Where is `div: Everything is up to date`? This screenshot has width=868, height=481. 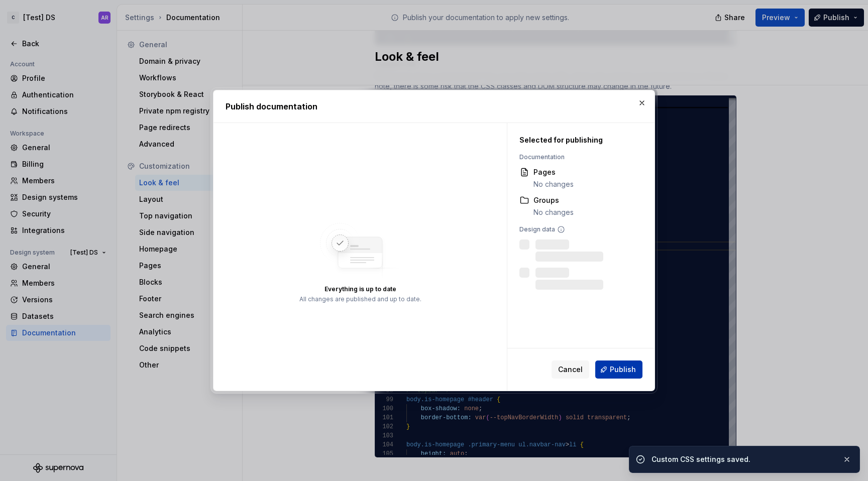
div: Everything is up to date is located at coordinates (360, 289).